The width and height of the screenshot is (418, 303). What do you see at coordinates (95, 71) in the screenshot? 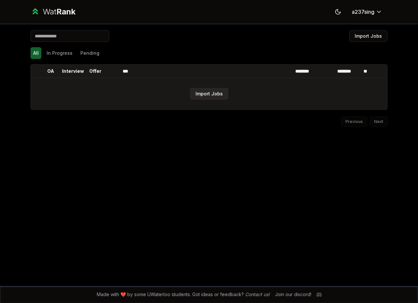
I see `p: Offer` at bounding box center [95, 71].